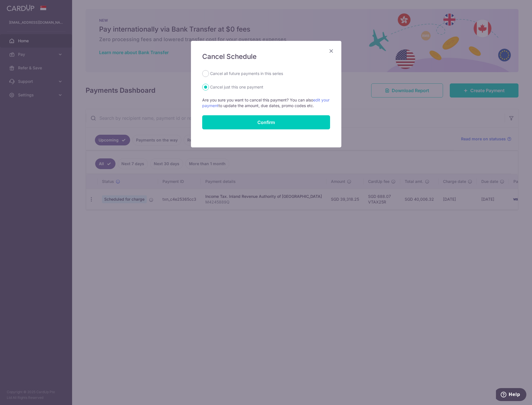  Describe the element at coordinates (331, 51) in the screenshot. I see `button: Close` at that location.